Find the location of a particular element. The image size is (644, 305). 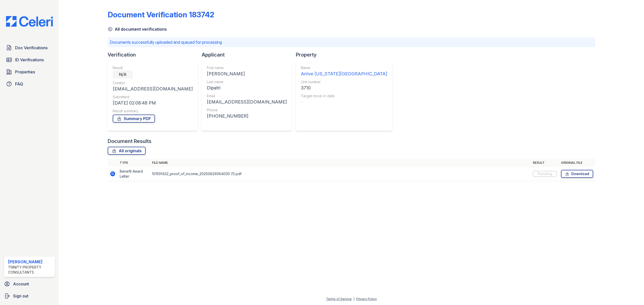

span: ID Verifications is located at coordinates (30, 60).